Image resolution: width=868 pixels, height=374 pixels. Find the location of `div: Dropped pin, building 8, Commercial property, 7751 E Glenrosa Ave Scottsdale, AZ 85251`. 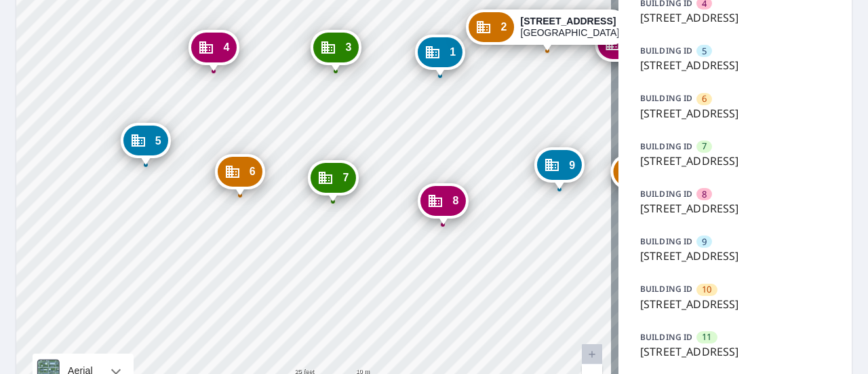

div: Dropped pin, building 8, Commercial property, 7751 E Glenrosa Ave Scottsdale, AZ 85251 is located at coordinates (443, 204).